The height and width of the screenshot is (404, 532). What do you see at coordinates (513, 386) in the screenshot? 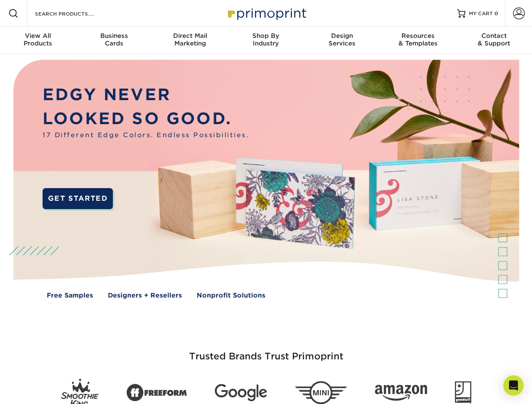
I see `div: Open Intercom Messenger` at bounding box center [513, 386].